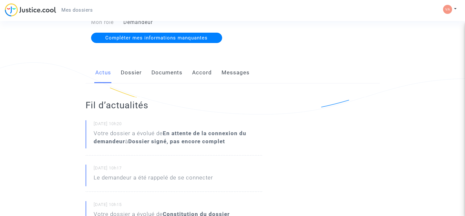 The image size is (465, 216). What do you see at coordinates (103, 73) in the screenshot?
I see `a: Actus` at bounding box center [103, 73].